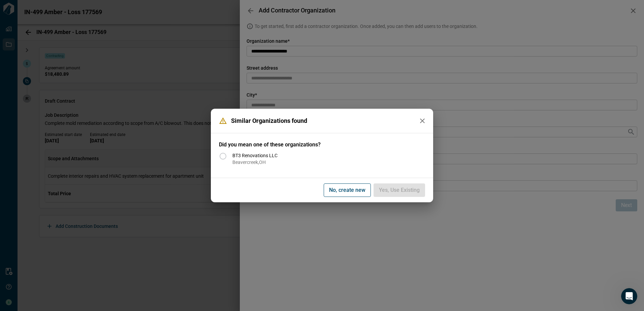 The image size is (644, 311). I want to click on span: Did you mean one of these organizations?, so click(322, 145).